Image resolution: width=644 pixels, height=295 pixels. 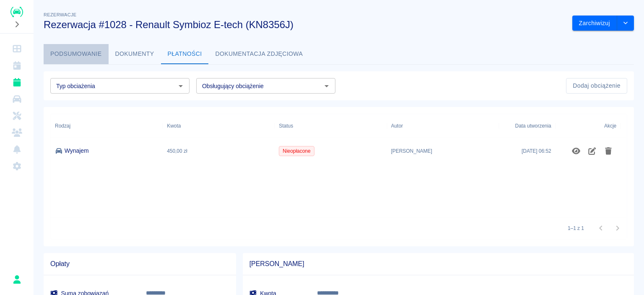 What do you see at coordinates (576, 151) in the screenshot?
I see `button: Pokaż szczegóły` at bounding box center [576, 151].